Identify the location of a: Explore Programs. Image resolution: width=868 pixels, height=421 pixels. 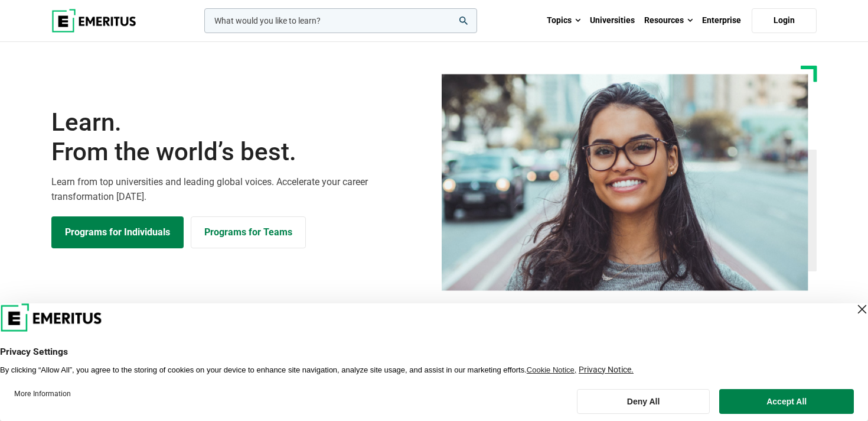
(117, 232).